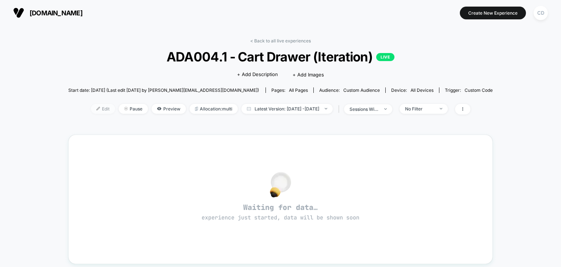 The width and height of the screenshot is (561, 267). Describe the element at coordinates (133, 109) in the screenshot. I see `span: Pause` at that location.